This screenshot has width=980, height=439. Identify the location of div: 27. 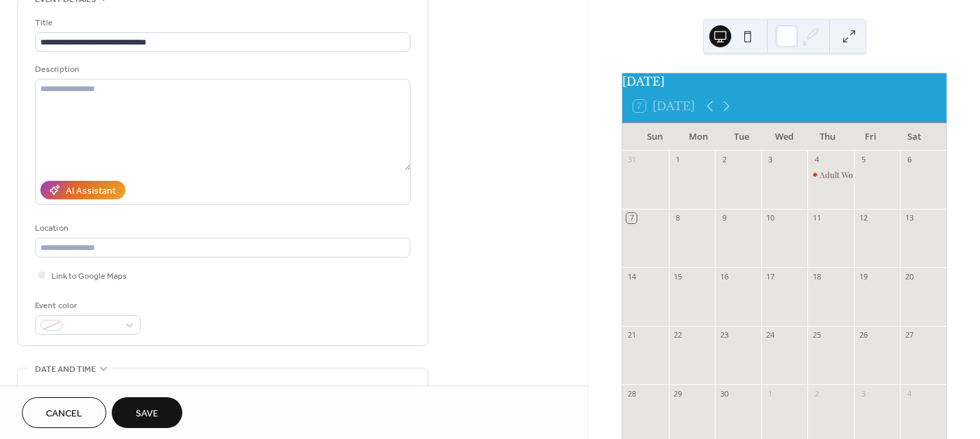
(908, 335).